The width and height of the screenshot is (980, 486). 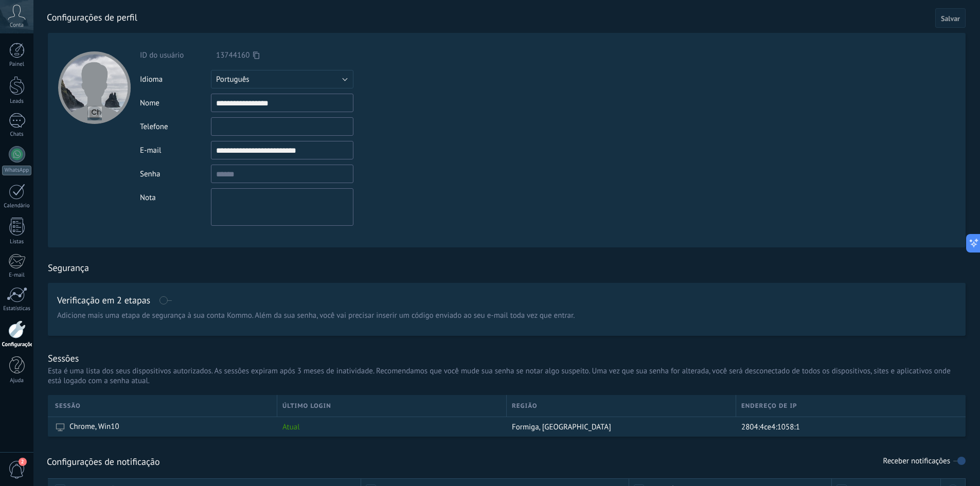 What do you see at coordinates (770, 427) in the screenshot?
I see `span: 2804:4ce4:1058:1` at bounding box center [770, 427].